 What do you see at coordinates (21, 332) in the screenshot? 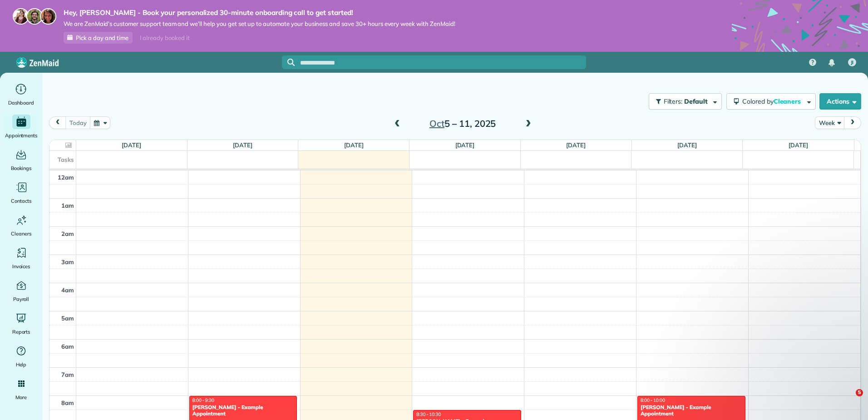
I see `span: Reports` at bounding box center [21, 332].